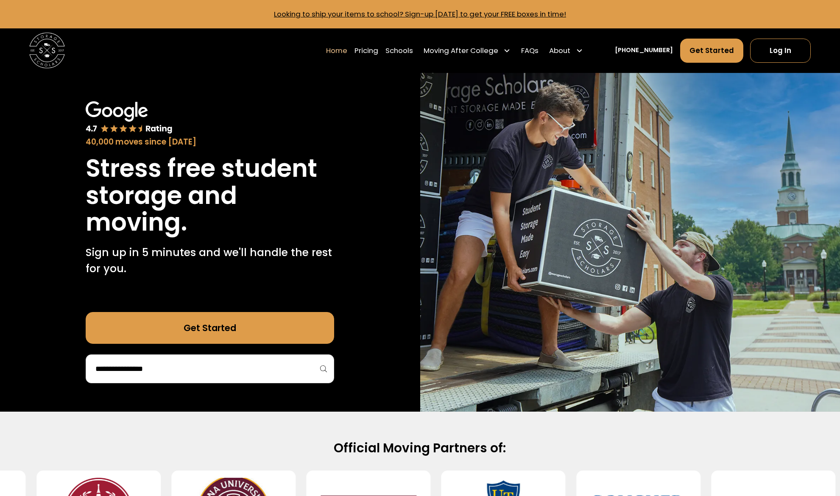 The height and width of the screenshot is (496, 840). I want to click on a: Home, so click(337, 50).